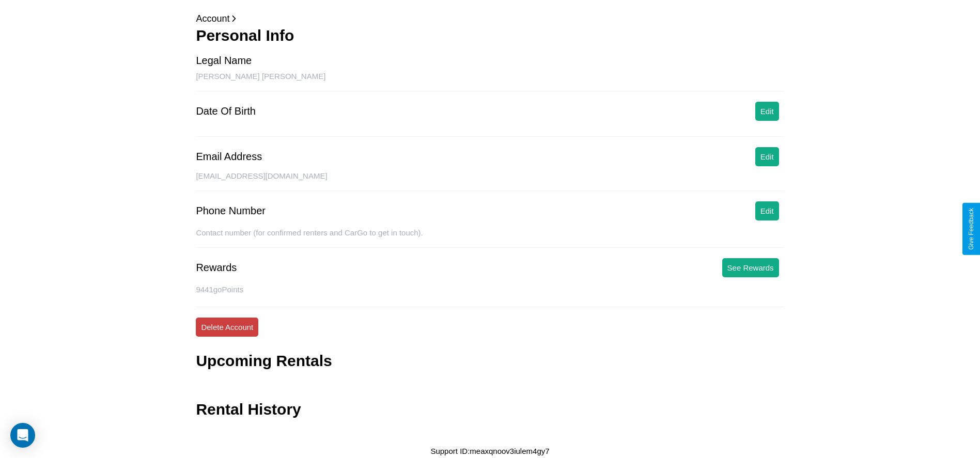 This screenshot has height=458, width=980. Describe the element at coordinates (215, 267) in the screenshot. I see `div: Rewards` at that location.